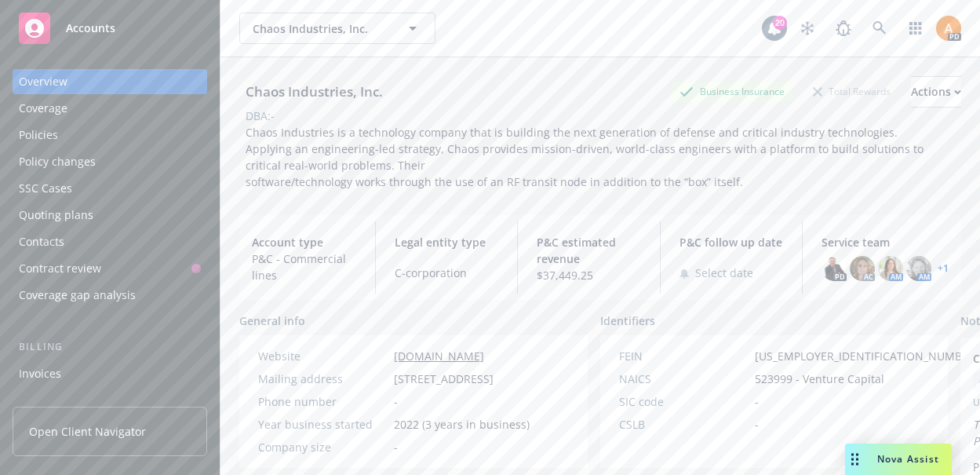 The image size is (980, 475). Describe the element at coordinates (855, 459) in the screenshot. I see `div: Drag to move` at that location.